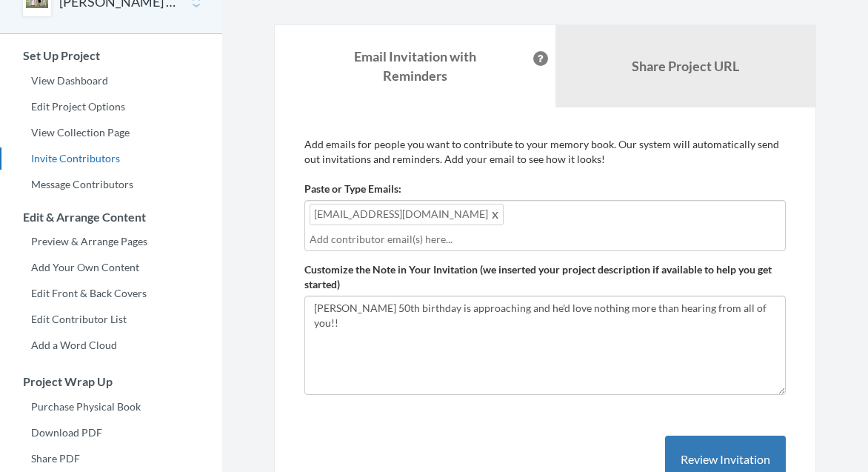 This screenshot has width=868, height=472. What do you see at coordinates (58, 17) in the screenshot?
I see `span: Support` at bounding box center [58, 17].